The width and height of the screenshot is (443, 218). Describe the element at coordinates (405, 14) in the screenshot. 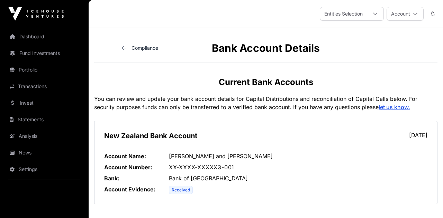

I see `button: Account` at that location.